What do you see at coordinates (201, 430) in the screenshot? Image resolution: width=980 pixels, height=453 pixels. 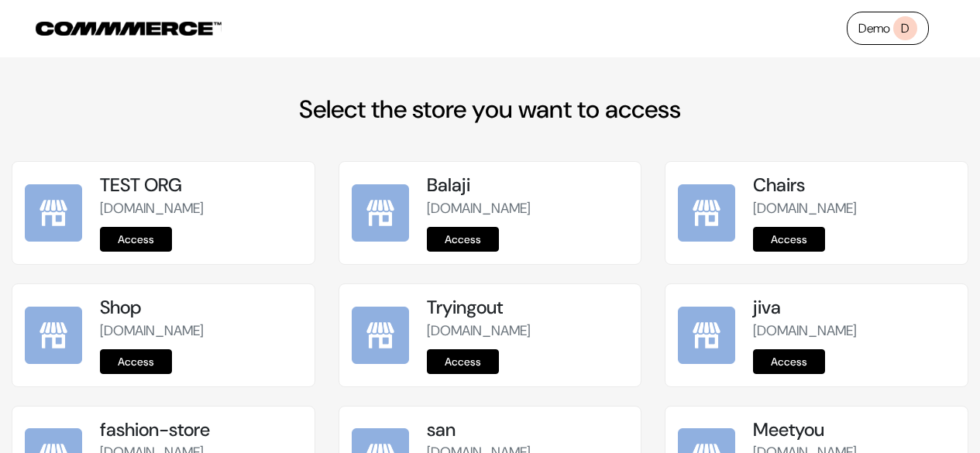 I see `h5: fashion-store` at bounding box center [201, 430].